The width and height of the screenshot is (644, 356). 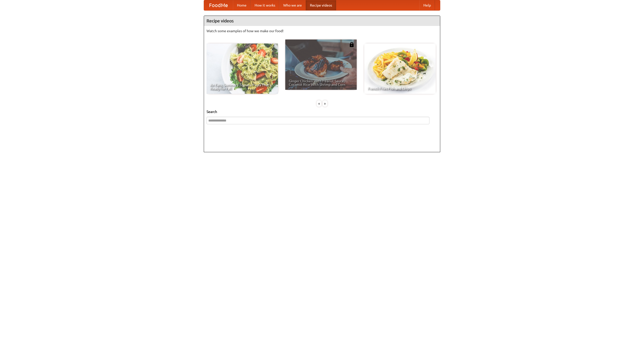 I want to click on h4: Recipe videos, so click(x=322, y=21).